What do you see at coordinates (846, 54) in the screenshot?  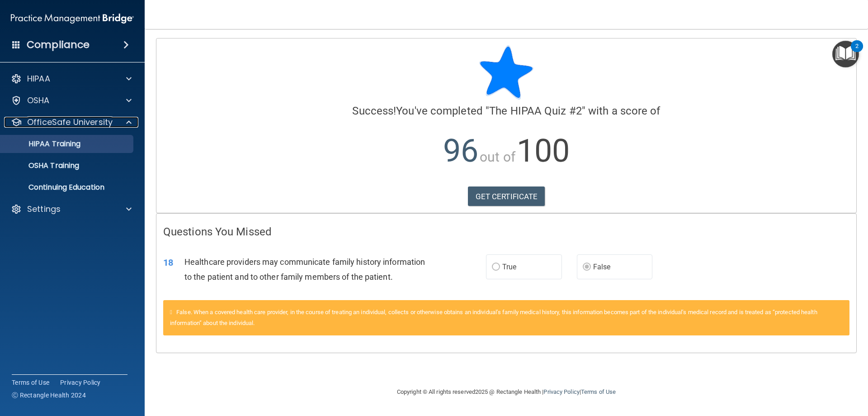 I see `button: Open Resource Center, 2 new notifications` at bounding box center [846, 54].